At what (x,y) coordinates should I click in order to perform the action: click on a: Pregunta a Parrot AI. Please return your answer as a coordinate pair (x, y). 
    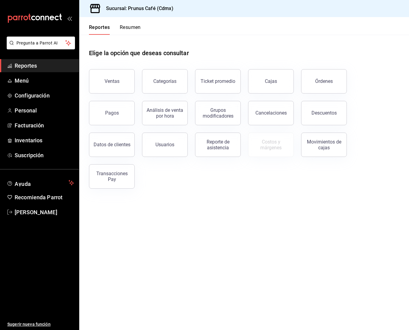
    Looking at the image, I should click on (40, 47).